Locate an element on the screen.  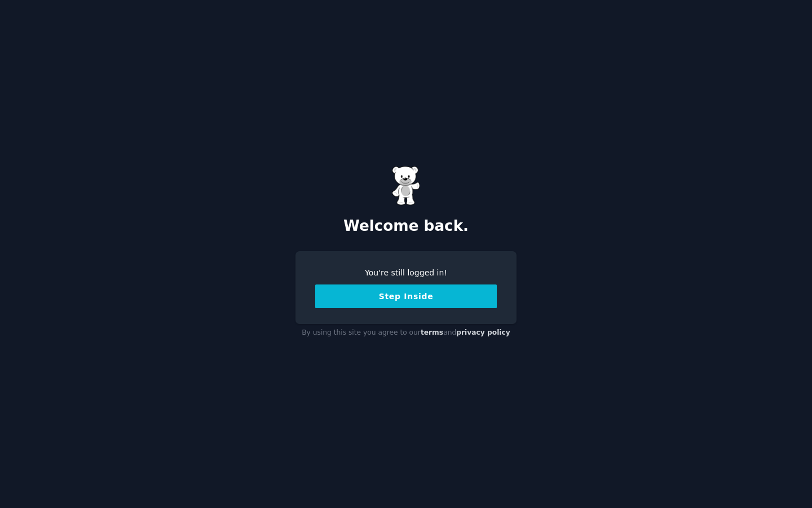
button: Step Inside is located at coordinates (406, 296).